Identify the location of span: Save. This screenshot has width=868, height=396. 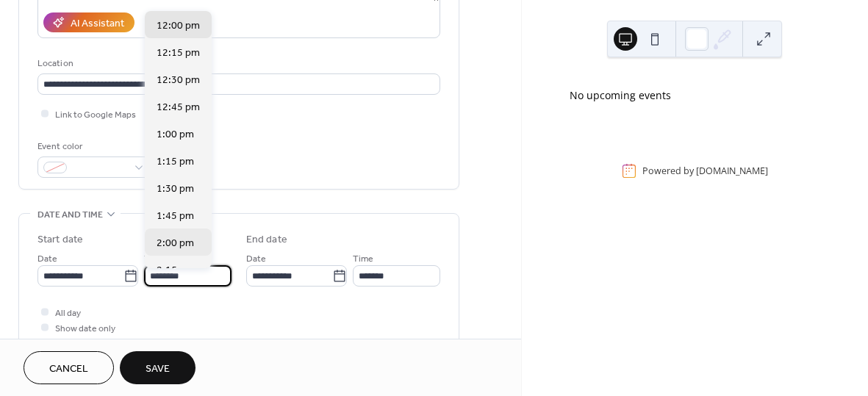
(157, 369).